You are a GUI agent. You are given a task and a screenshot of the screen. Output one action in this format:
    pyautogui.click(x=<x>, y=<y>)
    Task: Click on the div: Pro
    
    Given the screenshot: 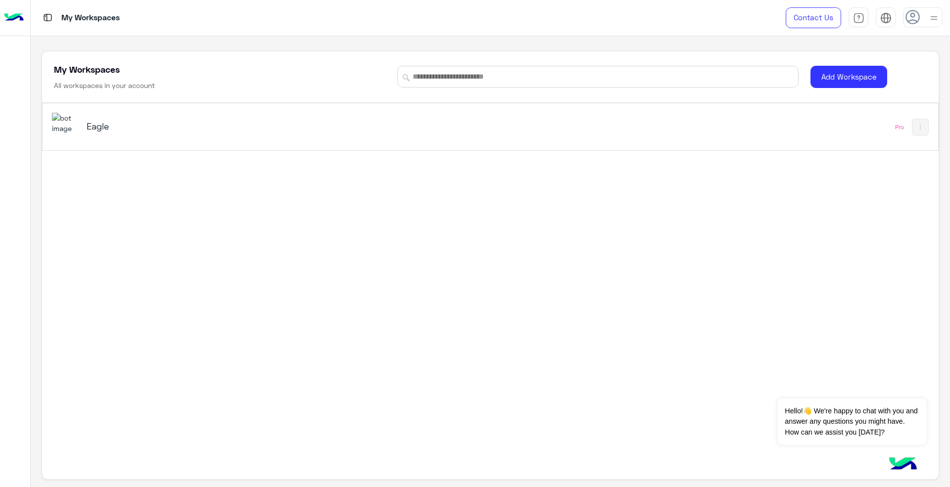 What is the action you would take?
    pyautogui.click(x=900, y=127)
    